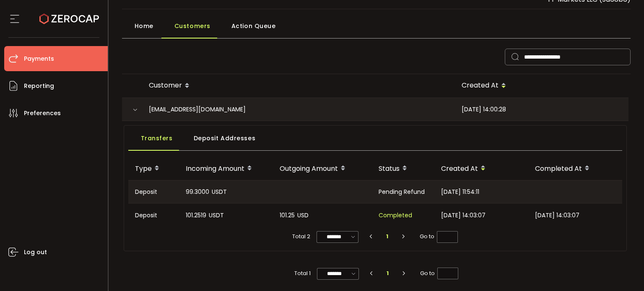  What do you see at coordinates (403, 169) in the screenshot?
I see `div: Status` at bounding box center [403, 169].